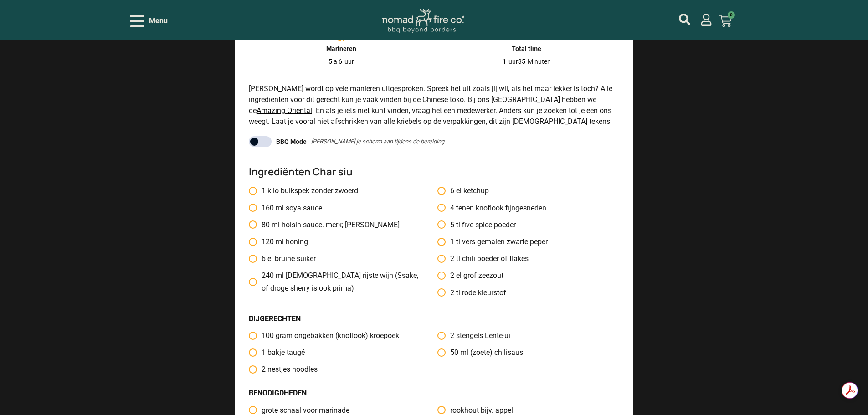 This screenshot has height=415, width=868. What do you see at coordinates (149, 21) in the screenshot?
I see `div: Open/Close Menu` at bounding box center [149, 21].